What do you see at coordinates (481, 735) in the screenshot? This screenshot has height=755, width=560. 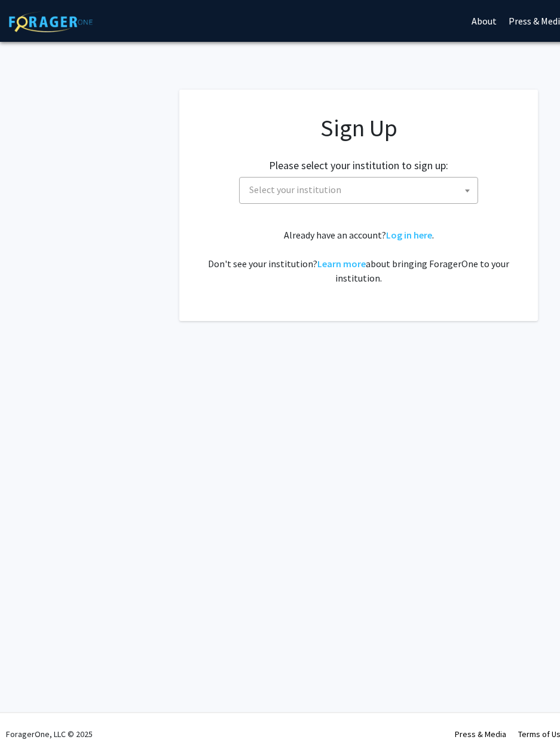 I see `a: Press & Media` at bounding box center [481, 735].